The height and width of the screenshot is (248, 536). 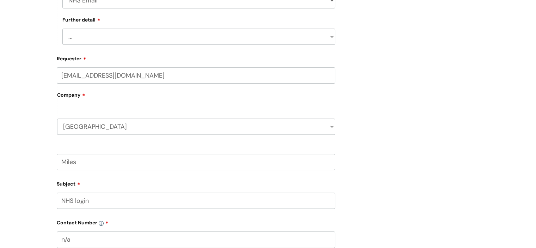 What do you see at coordinates (196, 97) in the screenshot?
I see `label: Company` at bounding box center [196, 97].